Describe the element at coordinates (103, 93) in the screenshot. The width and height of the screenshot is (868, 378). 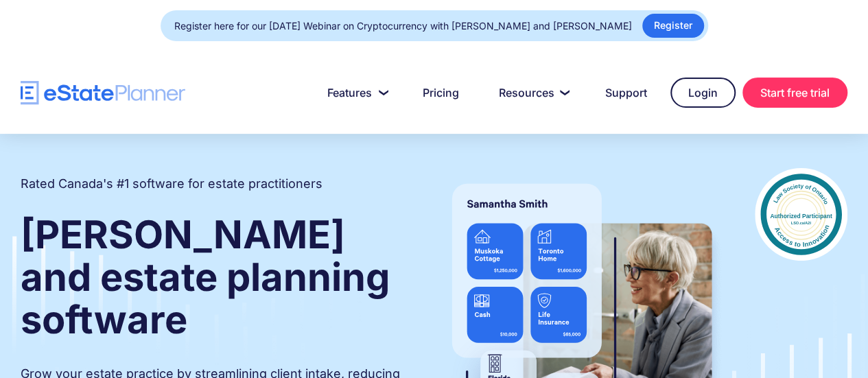
I see `a: home` at that location.